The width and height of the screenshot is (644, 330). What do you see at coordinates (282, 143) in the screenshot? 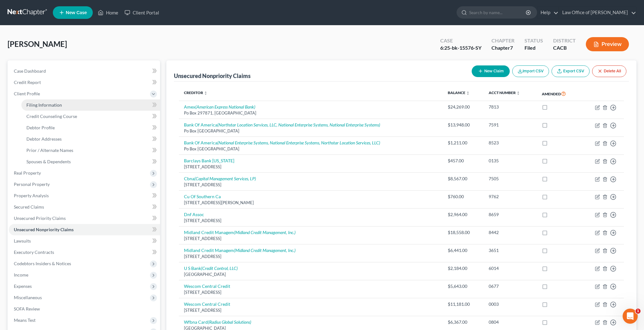
I see `a: Bank Of America(National Enterprise Systems, National Enterprise Systems, Northstar Location Serv...` at bounding box center [282, 143].